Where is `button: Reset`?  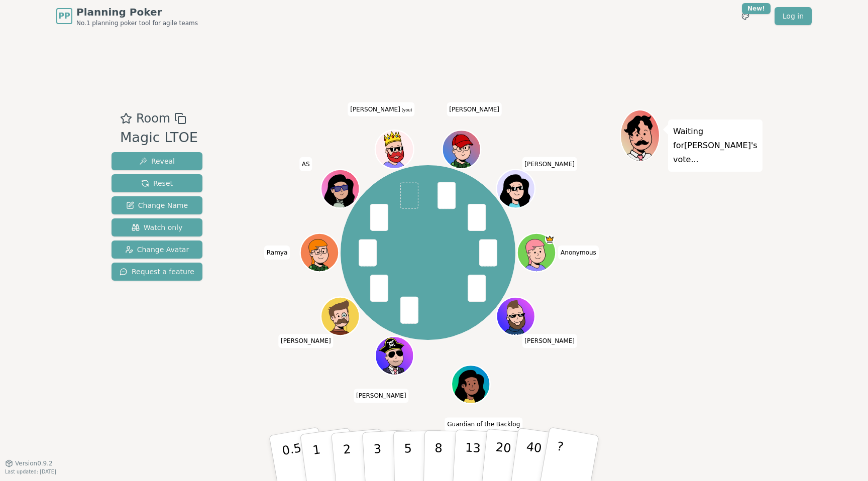 button: Reset is located at coordinates (156, 183).